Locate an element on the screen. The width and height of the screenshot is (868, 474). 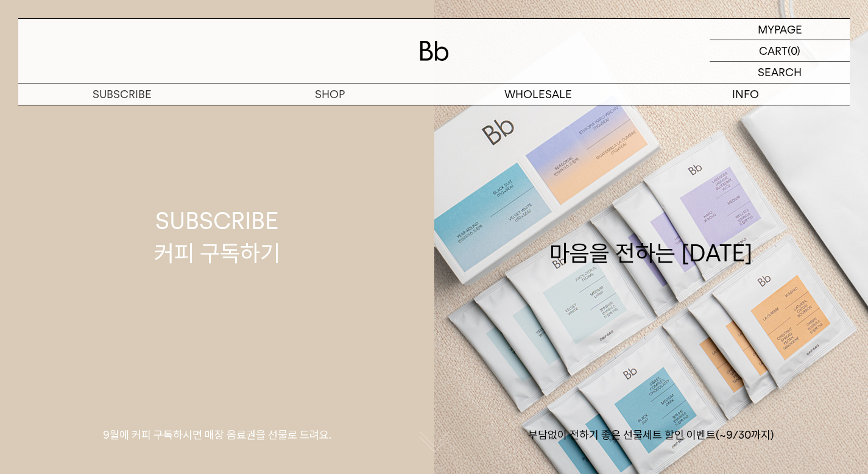
p: WHOLESALE is located at coordinates (538, 93).